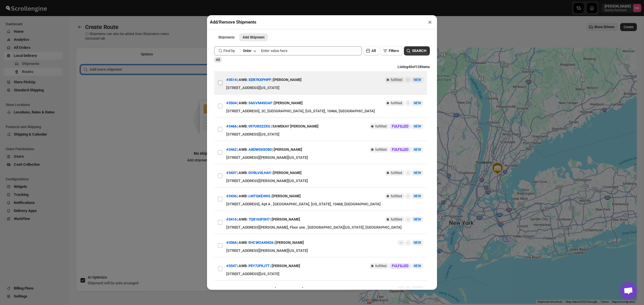 This screenshot has width=644, height=305. I want to click on div: Selected Shipments, so click(215, 160).